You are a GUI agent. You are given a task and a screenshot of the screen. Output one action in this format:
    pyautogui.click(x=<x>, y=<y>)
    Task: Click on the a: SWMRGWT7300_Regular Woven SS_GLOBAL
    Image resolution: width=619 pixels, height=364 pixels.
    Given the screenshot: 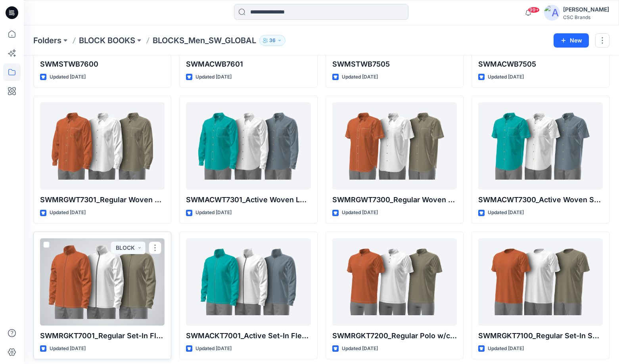 What is the action you would take?
    pyautogui.click(x=395, y=146)
    